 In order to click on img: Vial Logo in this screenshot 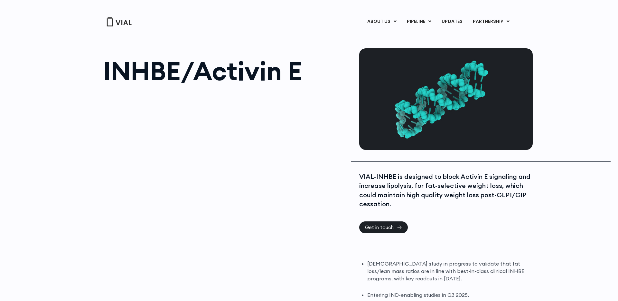, I will do `click(119, 22)`.